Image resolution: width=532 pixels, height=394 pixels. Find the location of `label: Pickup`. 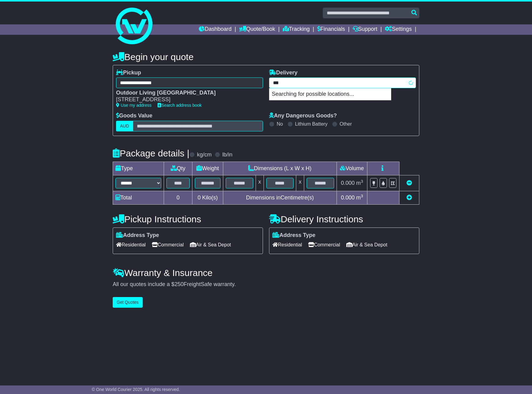

label: Pickup is located at coordinates (129, 73).